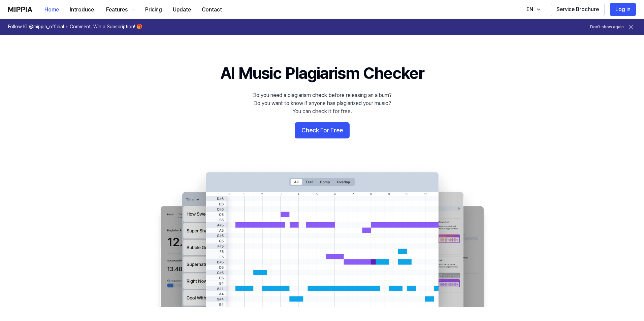 This screenshot has width=644, height=321. I want to click on button: Don't show again, so click(607, 27).